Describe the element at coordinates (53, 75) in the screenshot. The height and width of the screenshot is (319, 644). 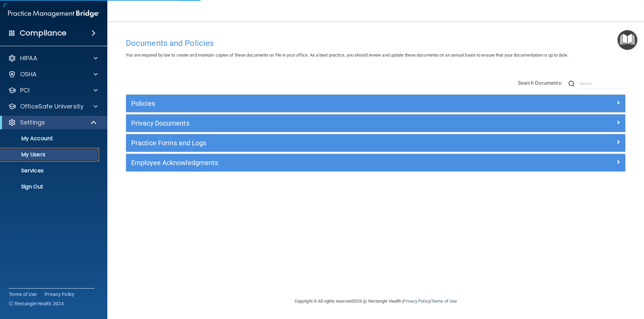
I see `a: OSHA` at that location.